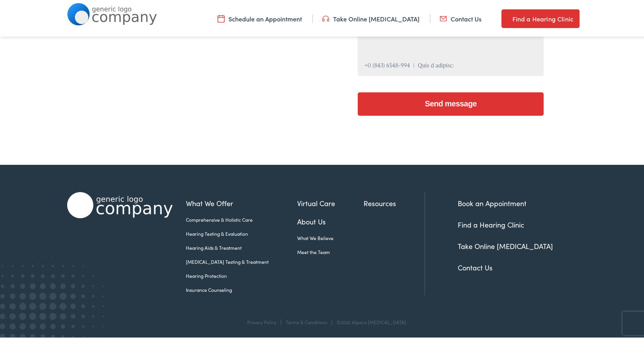 The image size is (644, 339). I want to click on input: Send message, so click(451, 103).